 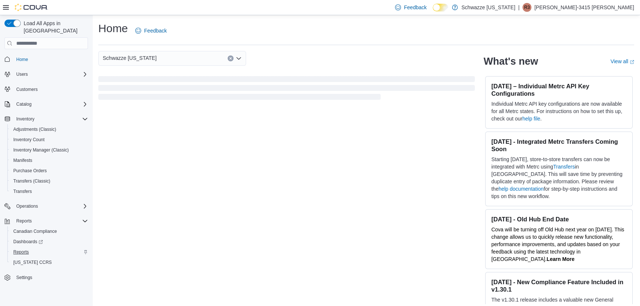 What do you see at coordinates (35, 129) in the screenshot?
I see `a: Adjustments (Classic)` at bounding box center [35, 129].